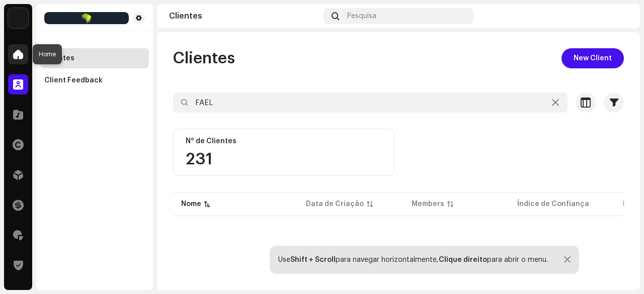  I want to click on img: 8e39a92f-6217-4997-acbe-e0aa9e7f9449, so click(87, 18).